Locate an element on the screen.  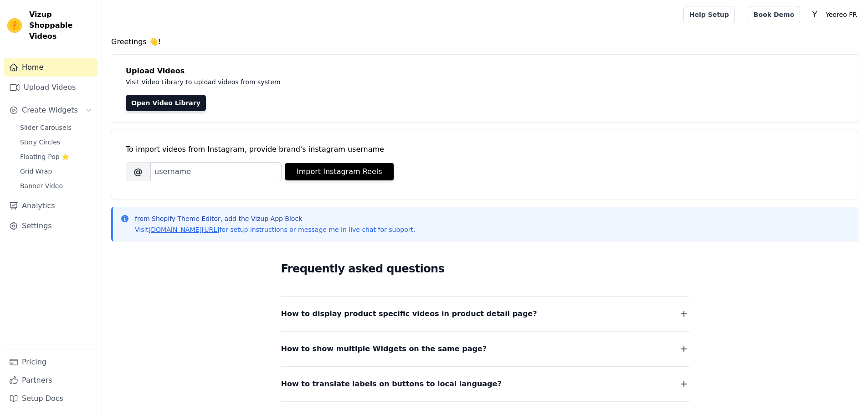
p: Visit for setup instructions or message me in live chat for support. is located at coordinates (275, 230).